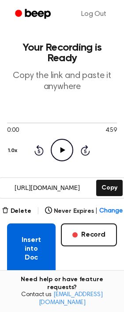 The width and height of the screenshot is (124, 312). I want to click on button: Delete, so click(16, 211).